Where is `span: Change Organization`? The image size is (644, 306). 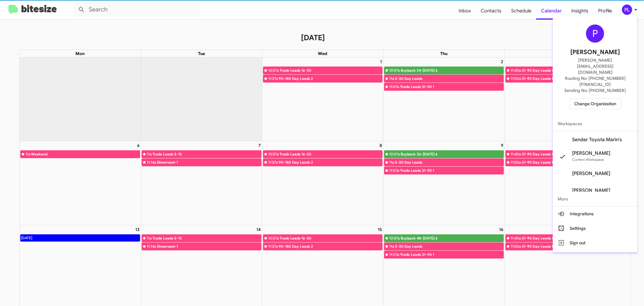 span: Change Organization is located at coordinates (595, 103).